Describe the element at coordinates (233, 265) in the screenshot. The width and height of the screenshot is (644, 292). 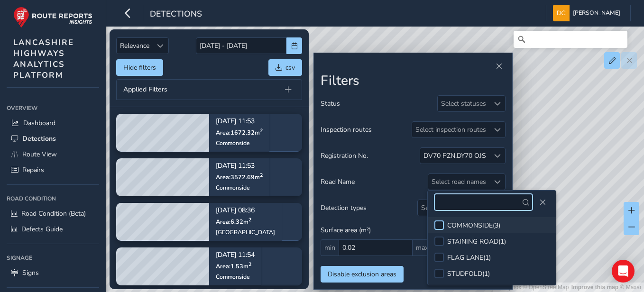
I see `span: Area: 1.53 m` at that location.